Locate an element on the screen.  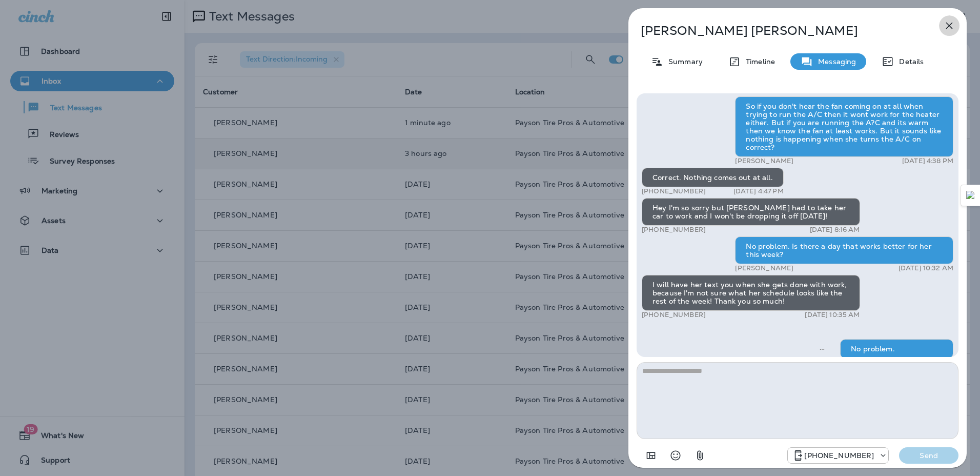
button: Select an emoji is located at coordinates (675, 455).